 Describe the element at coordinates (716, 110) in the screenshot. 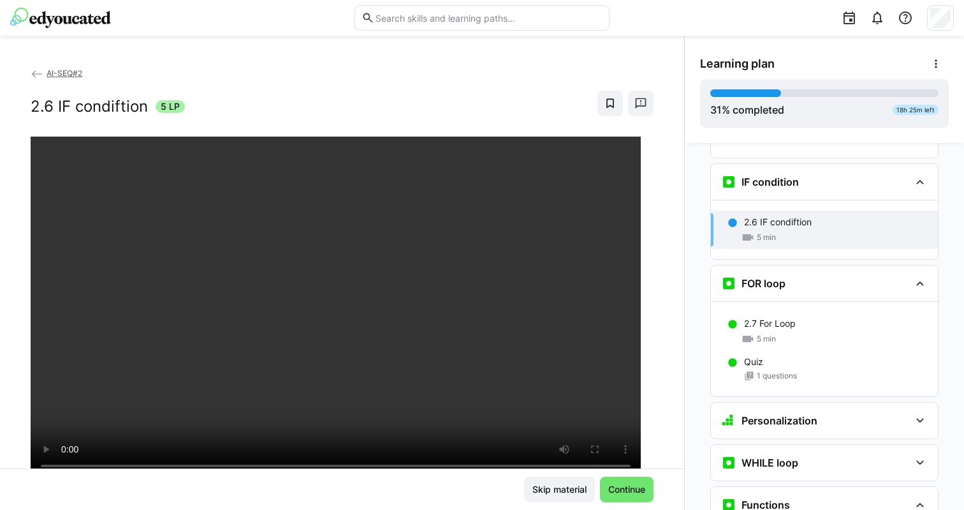

I see `span: 31` at that location.